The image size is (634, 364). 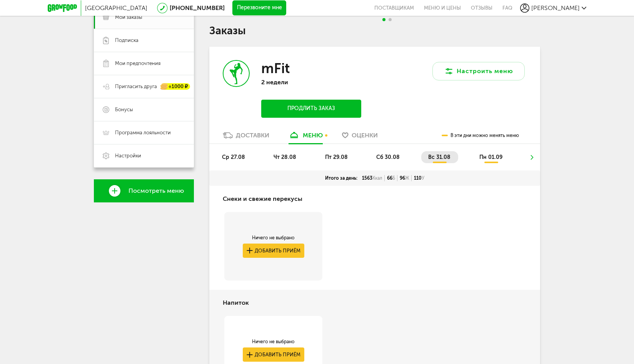 I want to click on span: Подписка, so click(x=127, y=41).